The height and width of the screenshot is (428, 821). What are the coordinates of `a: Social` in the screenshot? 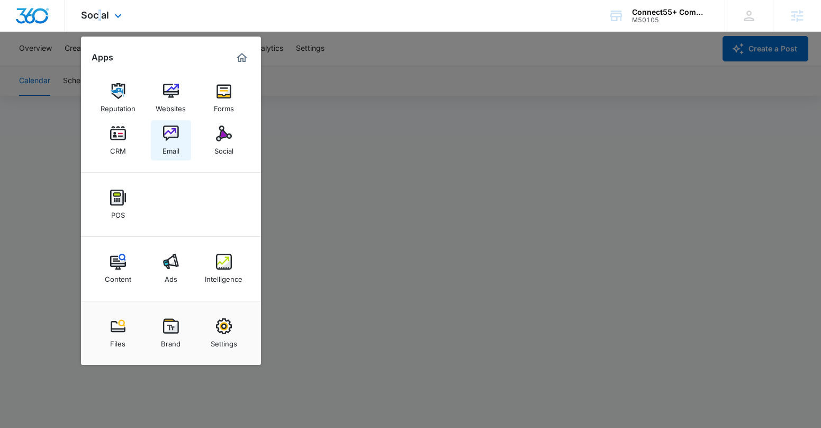 It's located at (224, 140).